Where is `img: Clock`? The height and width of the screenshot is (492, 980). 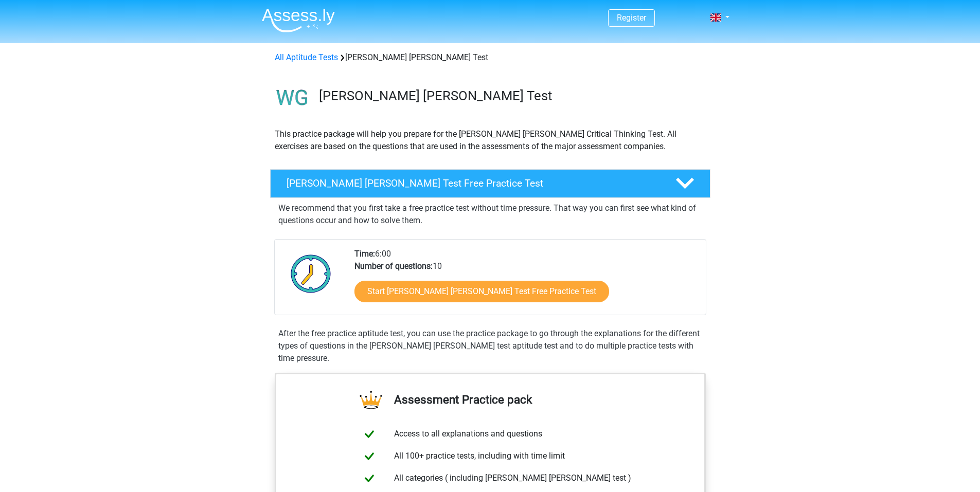 img: Clock is located at coordinates (311, 274).